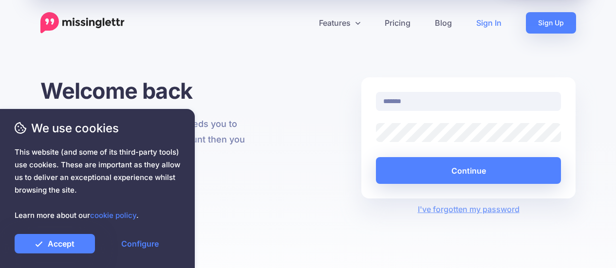 Image resolution: width=616 pixels, height=268 pixels. What do you see at coordinates (397, 23) in the screenshot?
I see `a: Pricing` at bounding box center [397, 23].